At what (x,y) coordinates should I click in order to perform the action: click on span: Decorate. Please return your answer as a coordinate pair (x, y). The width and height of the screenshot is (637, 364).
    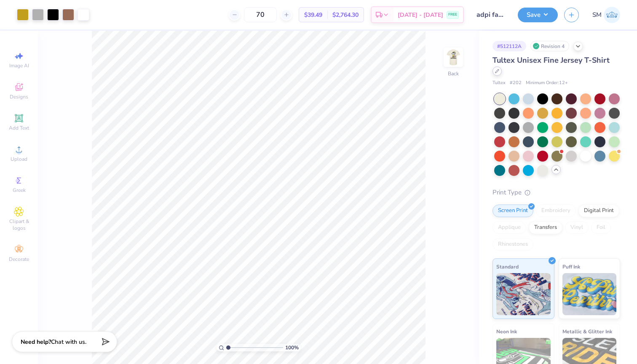
    Looking at the image, I should click on (19, 259).